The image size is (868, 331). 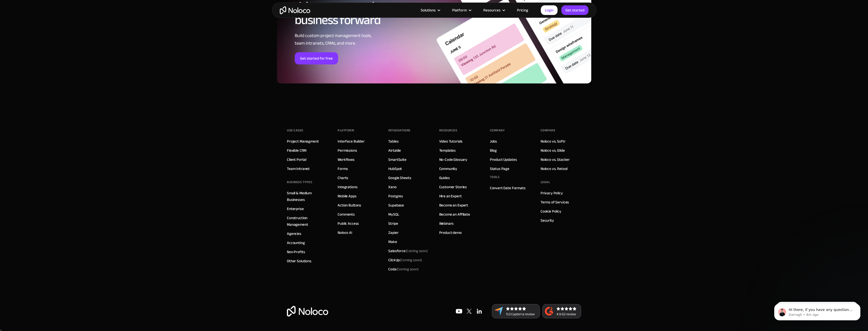 I want to click on a: Make, so click(x=393, y=242).